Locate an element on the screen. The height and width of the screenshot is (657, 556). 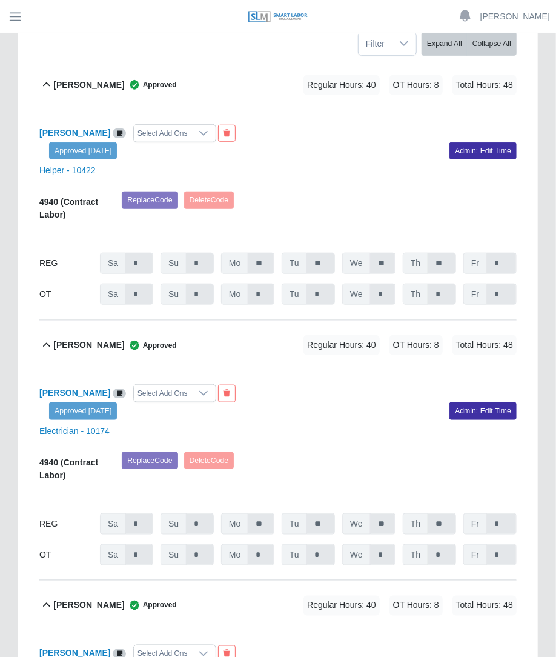
button: Collapse All is located at coordinates (492, 44).